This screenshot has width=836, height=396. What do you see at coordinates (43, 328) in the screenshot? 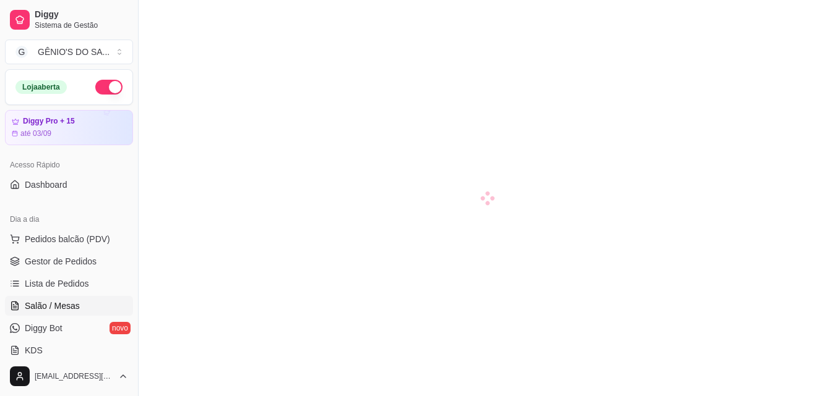
I see `span: Diggy Bot` at bounding box center [43, 328].